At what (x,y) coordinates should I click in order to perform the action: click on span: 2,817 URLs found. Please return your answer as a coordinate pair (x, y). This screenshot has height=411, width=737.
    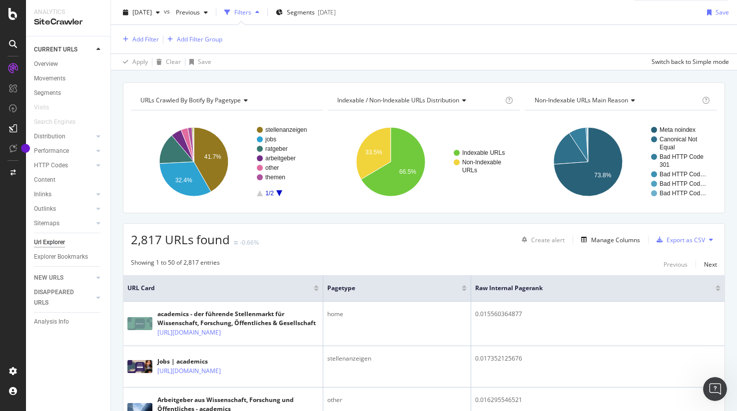
    Looking at the image, I should click on (180, 239).